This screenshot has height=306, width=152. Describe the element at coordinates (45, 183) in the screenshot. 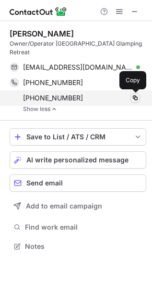

I see `span: Send email` at that location.